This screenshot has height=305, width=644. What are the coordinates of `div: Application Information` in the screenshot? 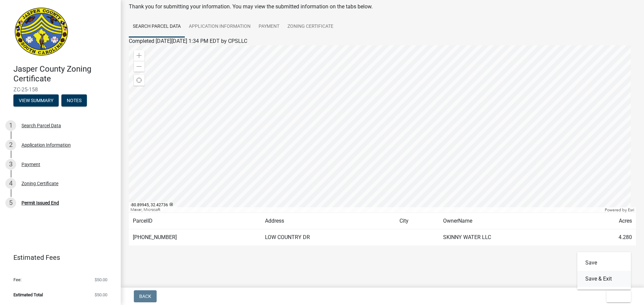 It's located at (46, 145).